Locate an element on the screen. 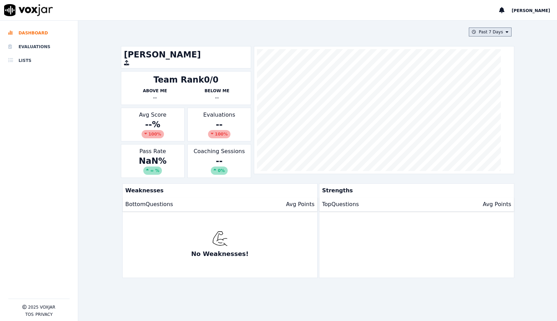  p: 2025 Voxjar is located at coordinates (41, 308).